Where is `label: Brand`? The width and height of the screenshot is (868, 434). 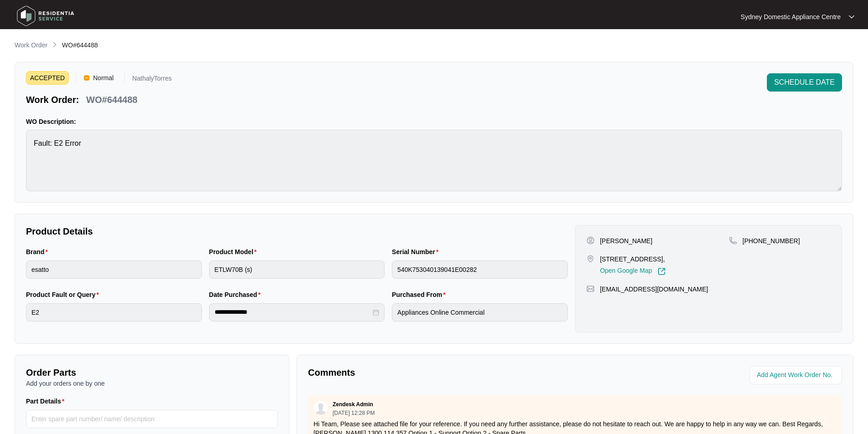
label: Brand is located at coordinates (38, 252).